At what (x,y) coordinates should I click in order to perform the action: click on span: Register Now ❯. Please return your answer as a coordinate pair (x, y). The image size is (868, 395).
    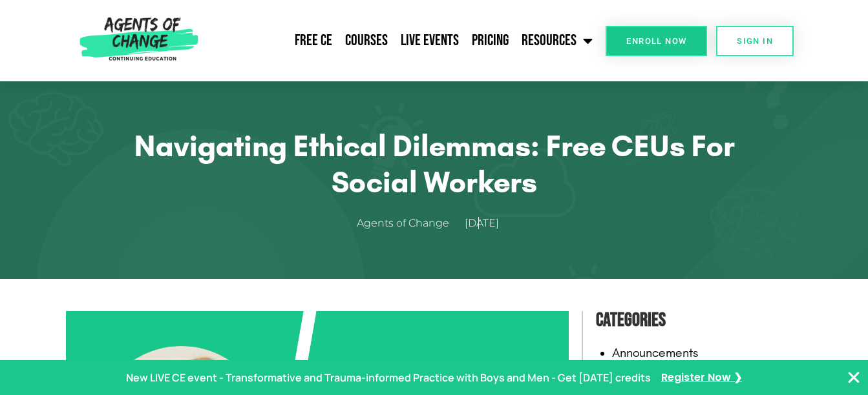
    Looking at the image, I should click on (701, 378).